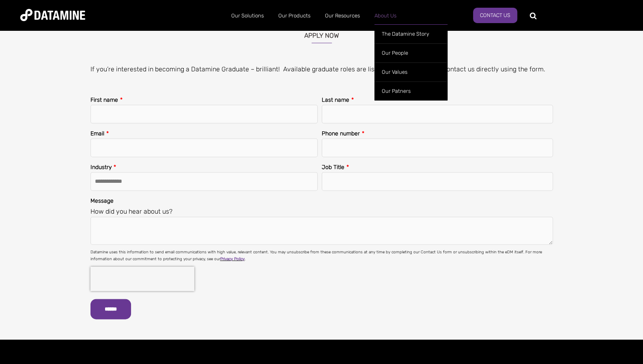 The height and width of the screenshot is (364, 643). What do you see at coordinates (411, 91) in the screenshot?
I see `a: Our Patners` at bounding box center [411, 91].